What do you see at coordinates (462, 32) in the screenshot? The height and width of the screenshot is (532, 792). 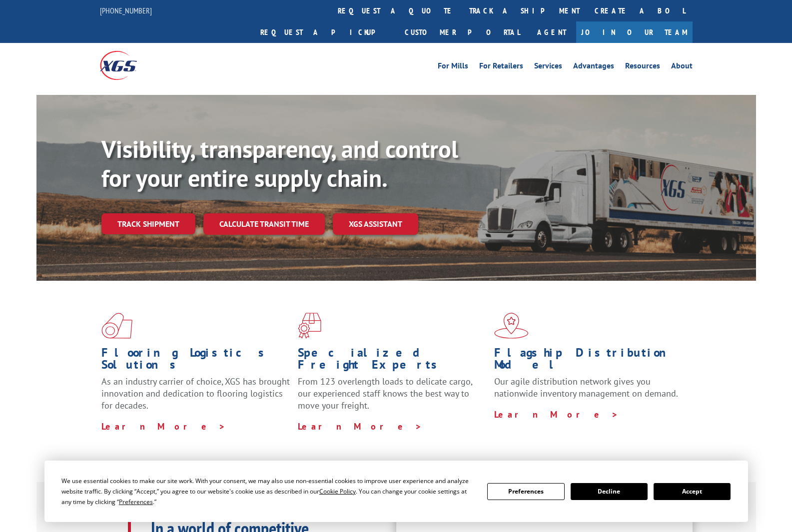 I see `a: Customer Portal` at bounding box center [462, 32].